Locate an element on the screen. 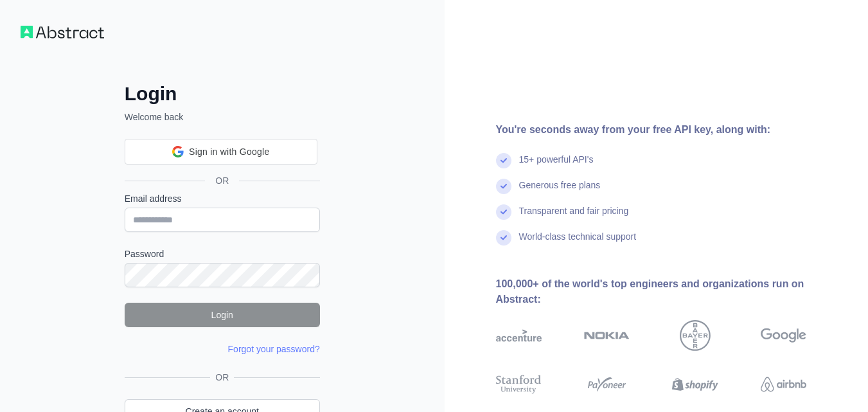 This screenshot has width=868, height=412. img: bayer is located at coordinates (695, 336).